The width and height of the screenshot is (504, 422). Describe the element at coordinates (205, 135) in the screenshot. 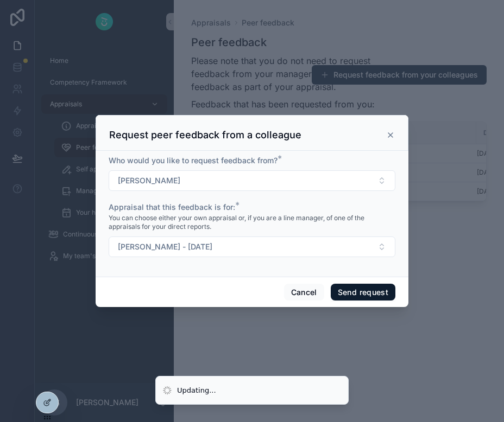

I see `h3: Request peer feedback from a colleague` at that location.